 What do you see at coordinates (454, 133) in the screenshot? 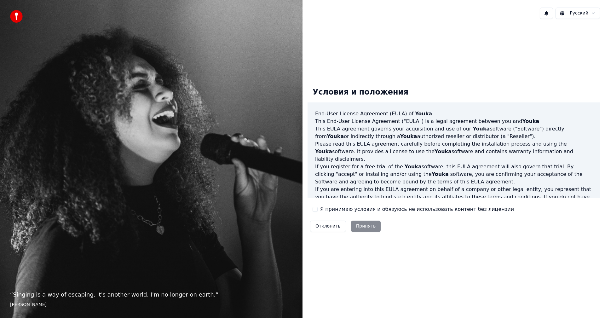
I see `p: This EULA agreement governs your acquisition and use of our software ("Software") directly from o...` at bounding box center [454, 133].